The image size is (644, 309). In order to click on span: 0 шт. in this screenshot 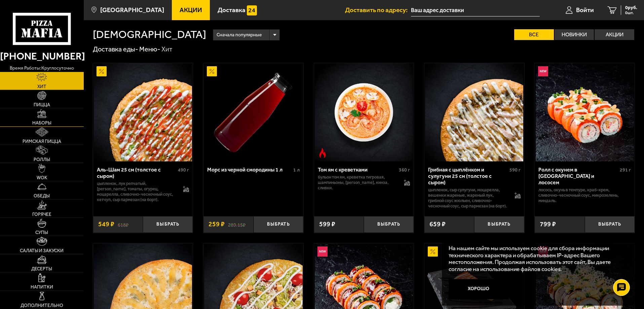, I will do `click(631, 13)`.